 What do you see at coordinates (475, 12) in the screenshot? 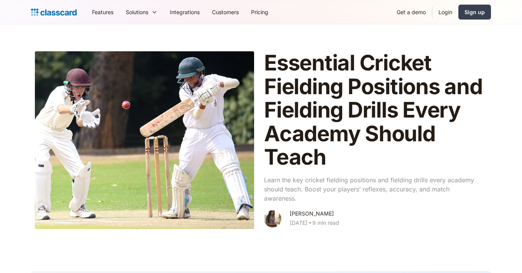
I see `div: Sign up` at bounding box center [475, 12].